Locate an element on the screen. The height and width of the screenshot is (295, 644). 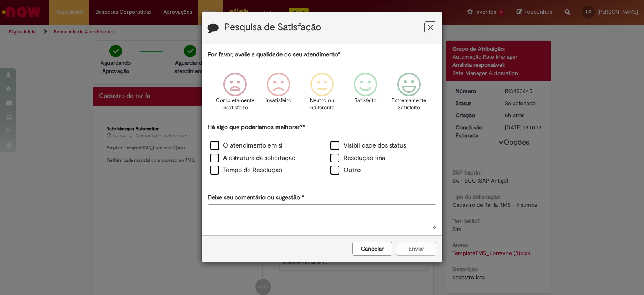
div: Insatisfeito is located at coordinates (279, 93).